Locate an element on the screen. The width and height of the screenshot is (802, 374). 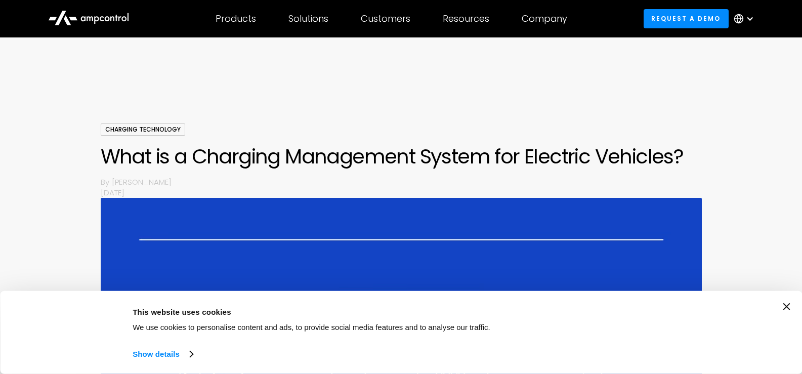
div: Company is located at coordinates (545, 19).